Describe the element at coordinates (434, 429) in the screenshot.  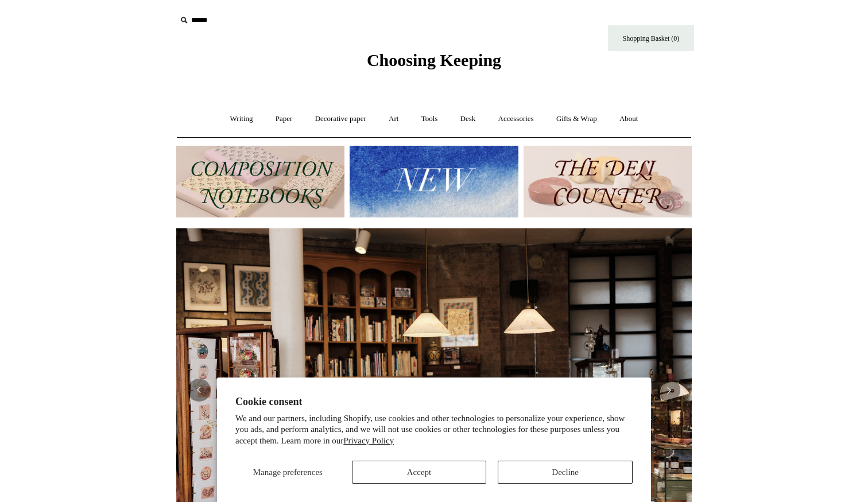
I see `p: We and our partners, including Shopify, use cookies and other technologies to personalize your ex...` at that location.